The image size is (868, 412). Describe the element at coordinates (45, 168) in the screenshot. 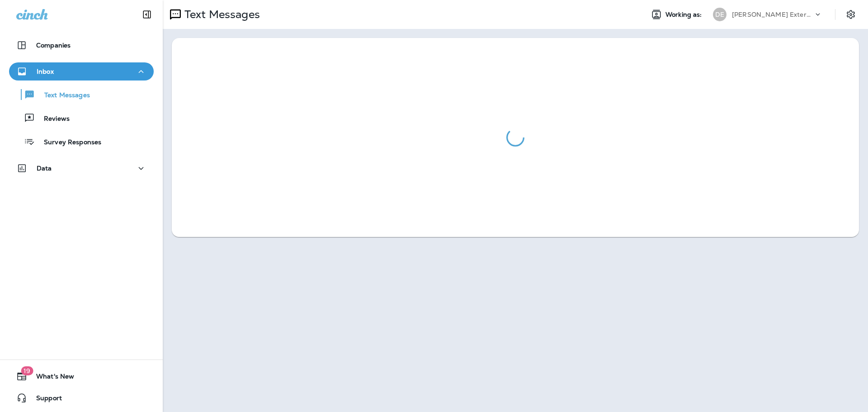

I see `p: Data` at that location.